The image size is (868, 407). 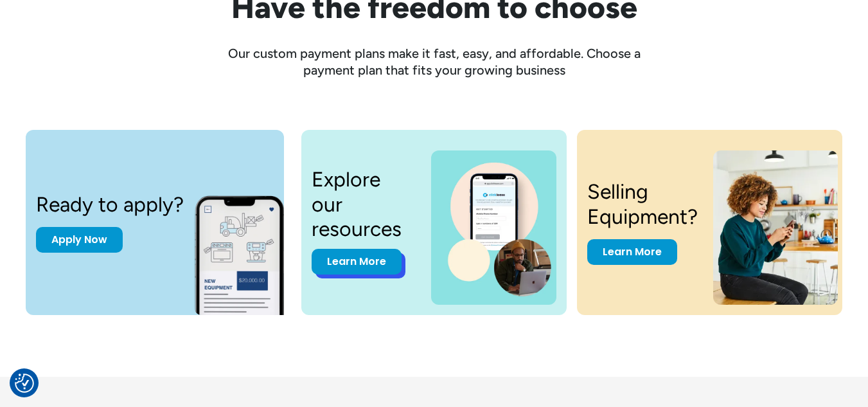 I want to click on img: a photo of a man on a laptop and a cell phone, so click(x=493, y=227).